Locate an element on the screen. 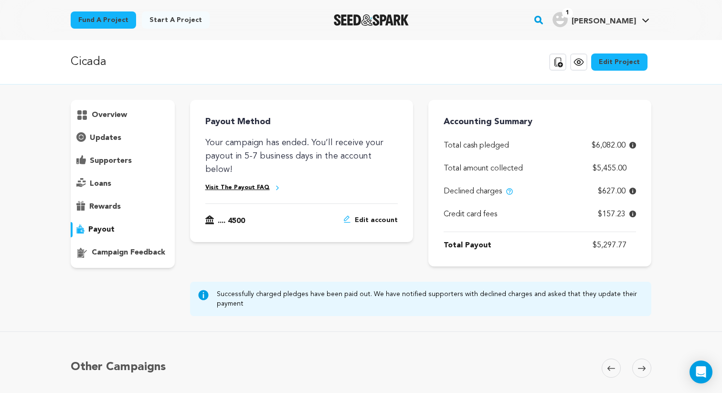  h4: Accounting Summary is located at coordinates (540, 122).